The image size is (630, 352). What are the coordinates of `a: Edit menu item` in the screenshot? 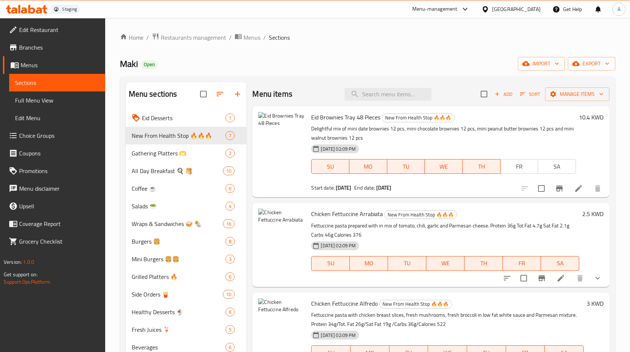 It's located at (561, 278).